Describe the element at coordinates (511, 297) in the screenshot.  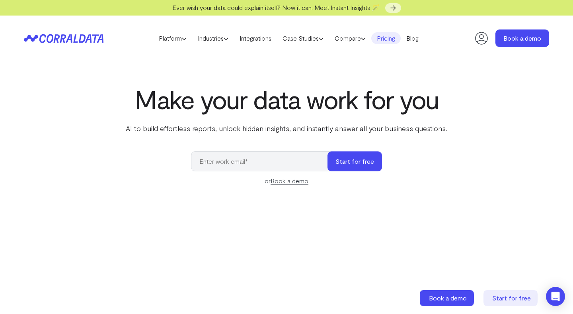
I see `span: Start for free` at that location.